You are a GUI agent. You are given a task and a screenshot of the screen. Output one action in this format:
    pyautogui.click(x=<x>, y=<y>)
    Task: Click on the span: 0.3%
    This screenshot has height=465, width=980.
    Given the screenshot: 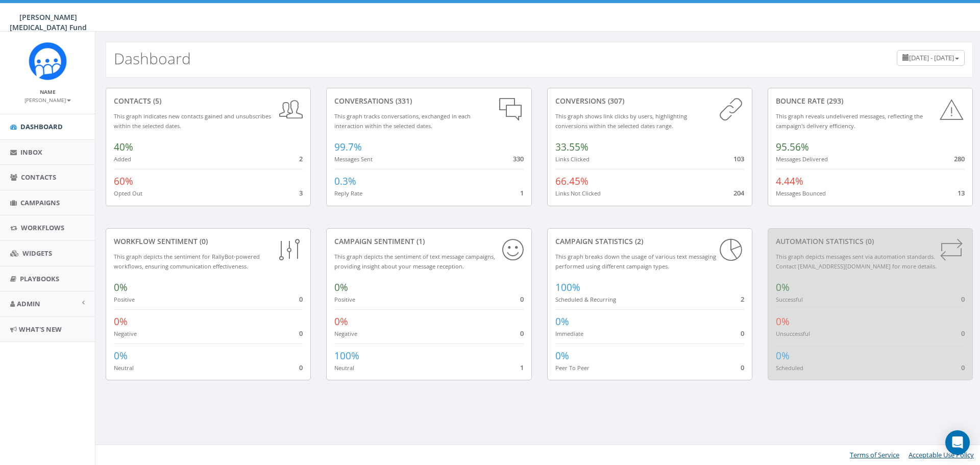 What is the action you would take?
    pyautogui.click(x=345, y=181)
    